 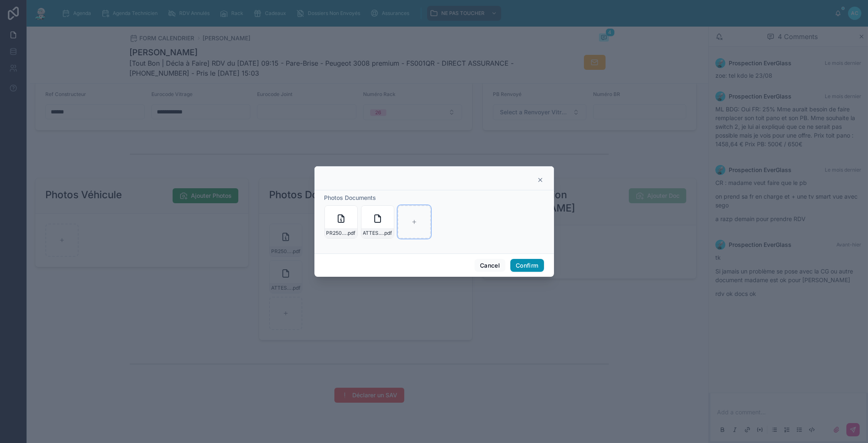 What do you see at coordinates (490, 266) in the screenshot?
I see `button: Cancel` at bounding box center [490, 266].